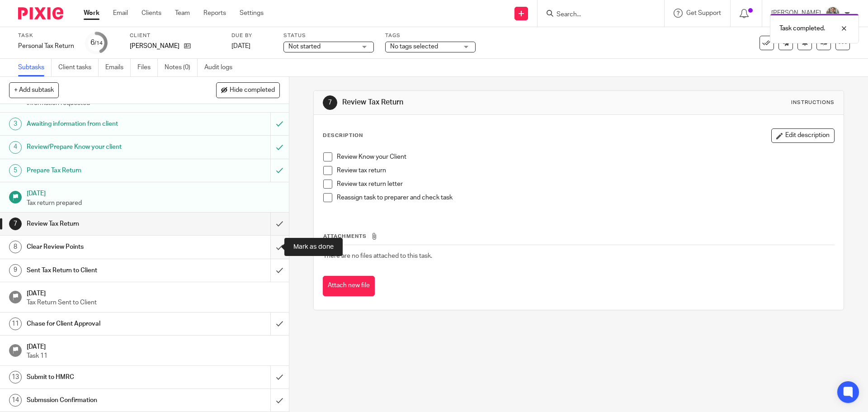 Image resolution: width=868 pixels, height=412 pixels. Describe the element at coordinates (304, 46) in the screenshot. I see `span: Not started` at that location.